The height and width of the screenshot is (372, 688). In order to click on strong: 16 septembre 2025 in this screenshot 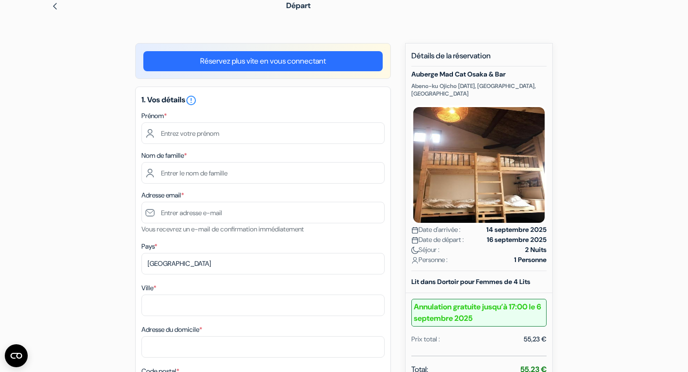, I will do `click(517, 239)`.